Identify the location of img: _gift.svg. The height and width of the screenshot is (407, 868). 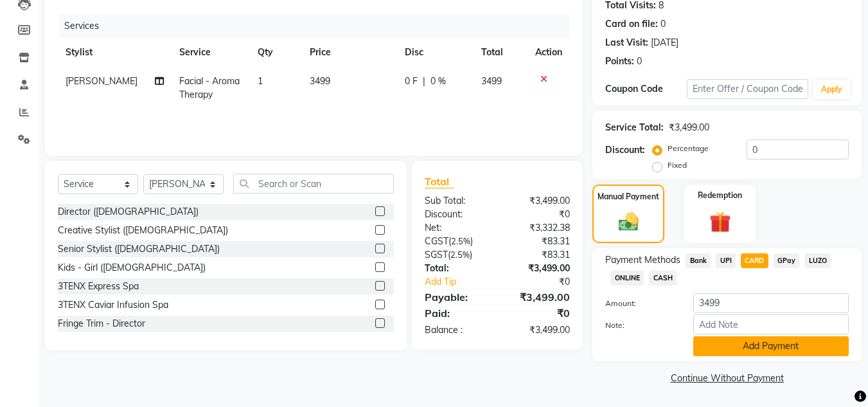
(720, 222).